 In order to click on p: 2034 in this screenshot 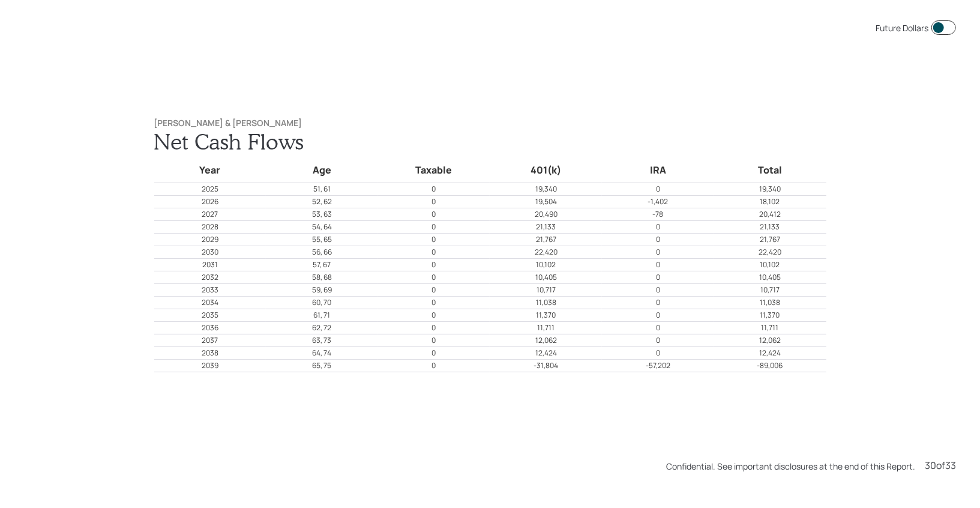, I will do `click(210, 302)`.